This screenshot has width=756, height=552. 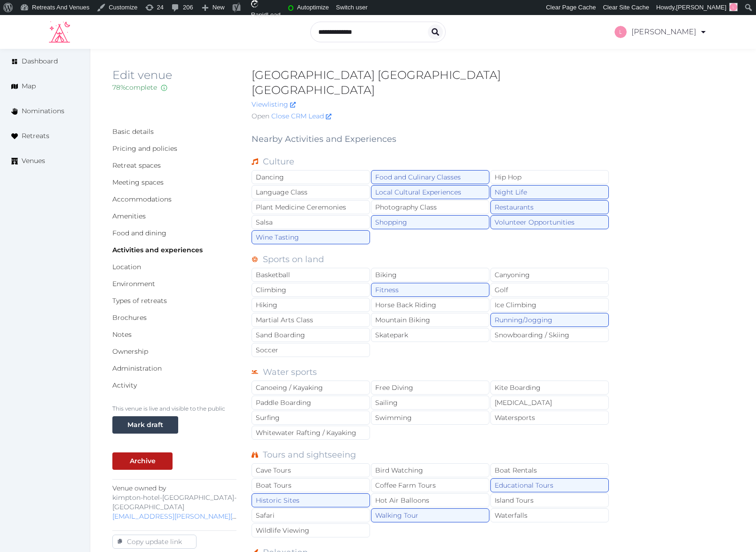 What do you see at coordinates (550, 335) in the screenshot?
I see `div: Snowboarding / Skiing` at bounding box center [550, 335].